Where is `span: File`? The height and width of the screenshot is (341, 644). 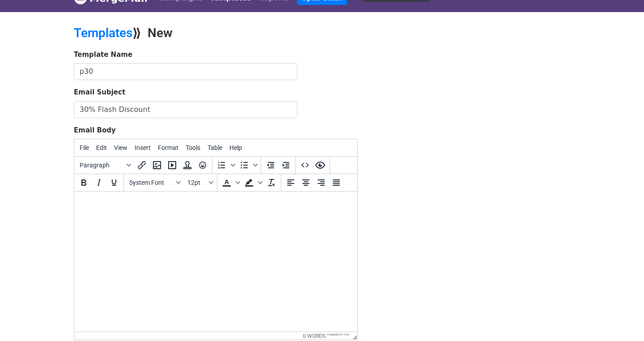
span: File is located at coordinates (84, 147).